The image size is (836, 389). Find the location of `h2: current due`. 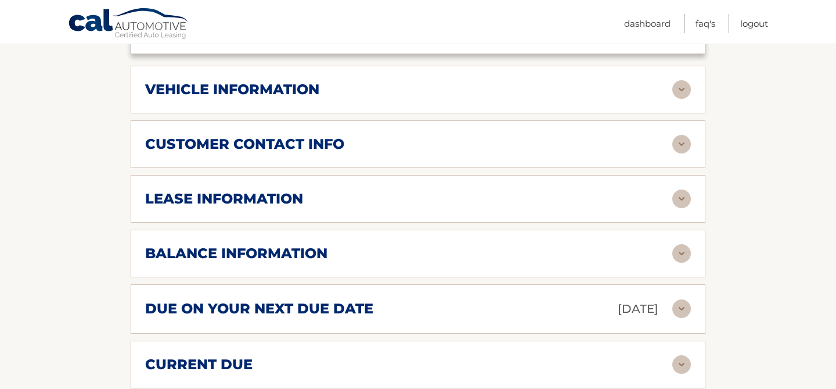

h2: current due is located at coordinates (199, 364).